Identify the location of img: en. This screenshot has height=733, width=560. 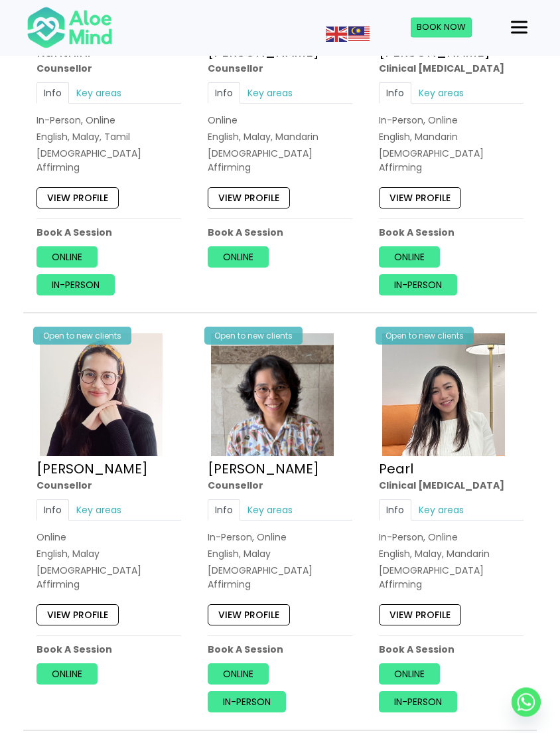
(337, 34).